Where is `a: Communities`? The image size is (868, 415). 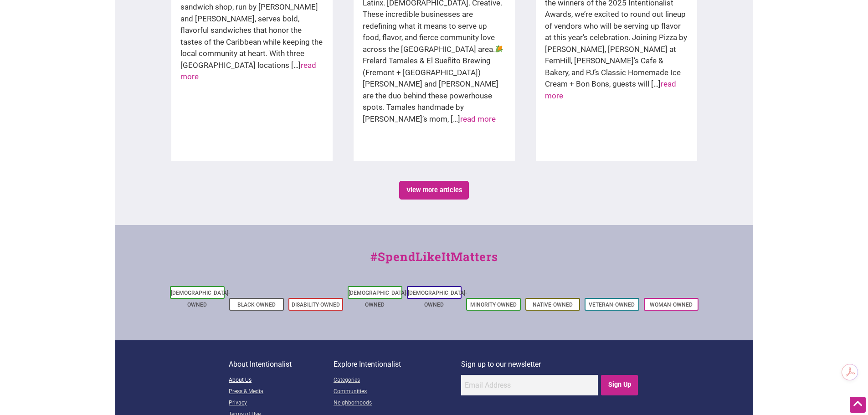
a: Communities is located at coordinates (397, 392).